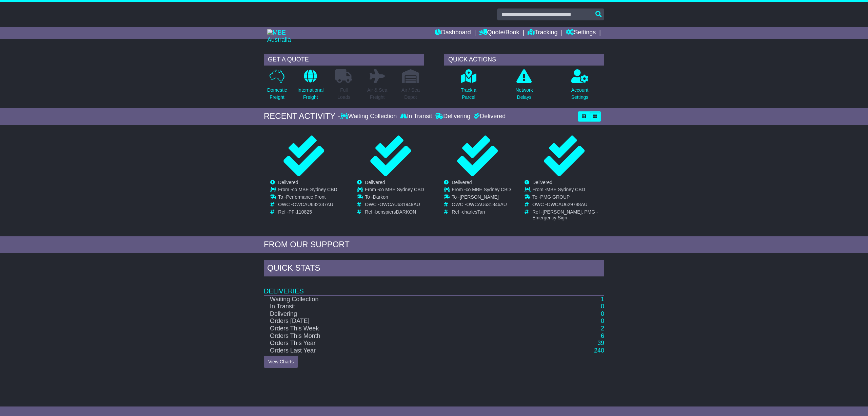 Image resolution: width=868 pixels, height=416 pixels. What do you see at coordinates (524, 86) in the screenshot?
I see `a: NetworkDelays` at bounding box center [524, 86].